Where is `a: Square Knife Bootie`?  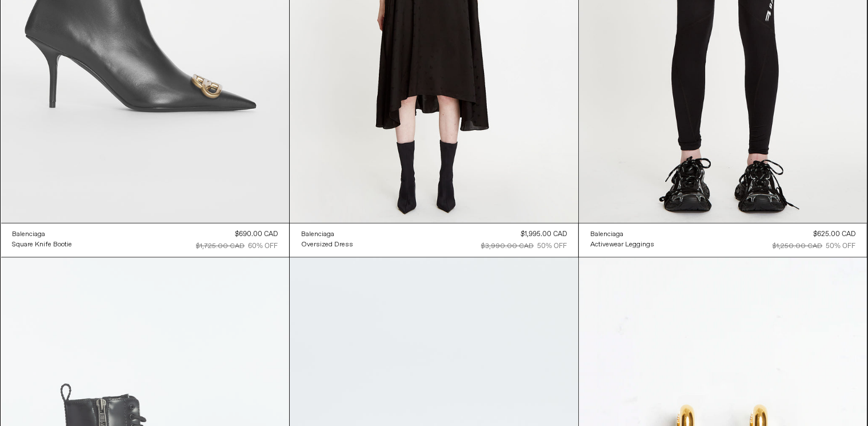
a: Square Knife Bootie is located at coordinates (42, 245).